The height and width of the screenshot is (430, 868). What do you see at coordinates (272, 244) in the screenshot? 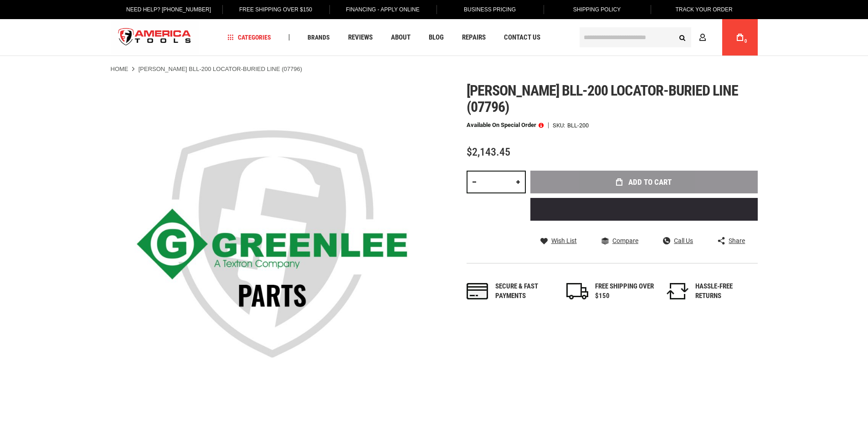
I see `img: main product photo` at bounding box center [272, 244].